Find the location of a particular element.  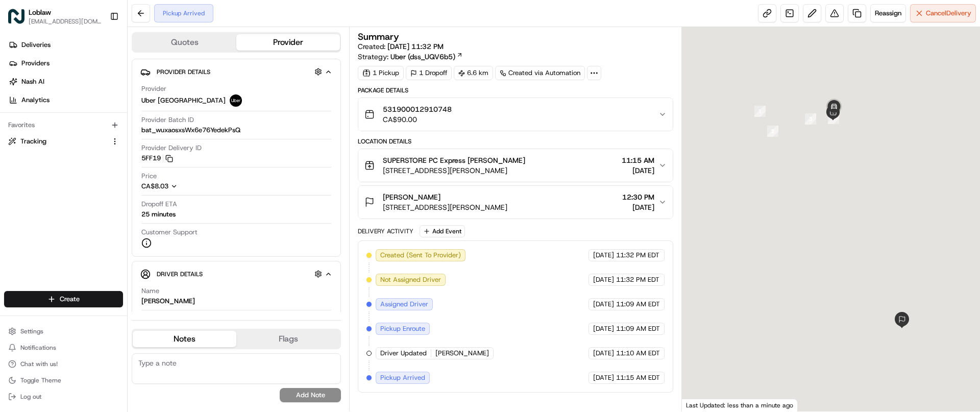

span: bat_wuxaosxsWx6e76YedekPsQ is located at coordinates (191, 130).